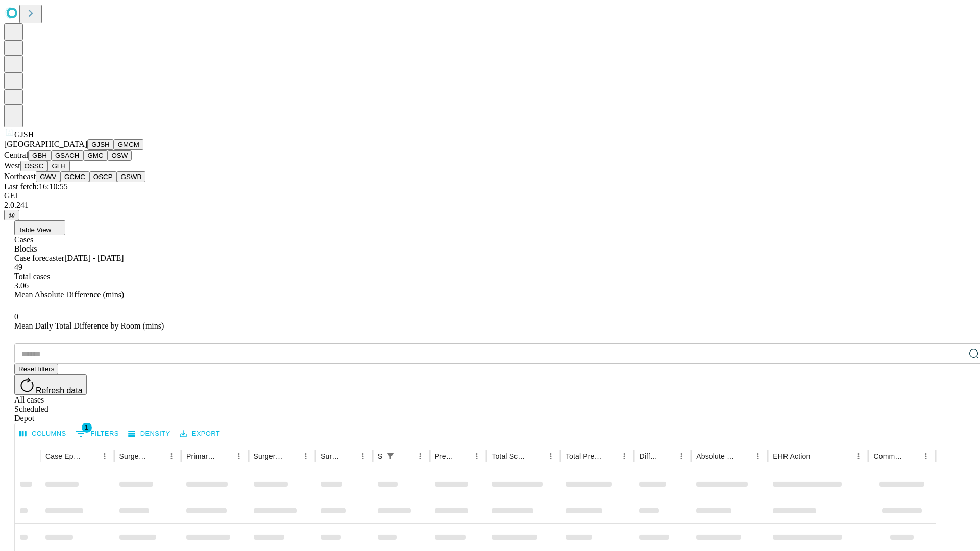  Describe the element at coordinates (391, 456) in the screenshot. I see `div: 1 active filter` at that location.